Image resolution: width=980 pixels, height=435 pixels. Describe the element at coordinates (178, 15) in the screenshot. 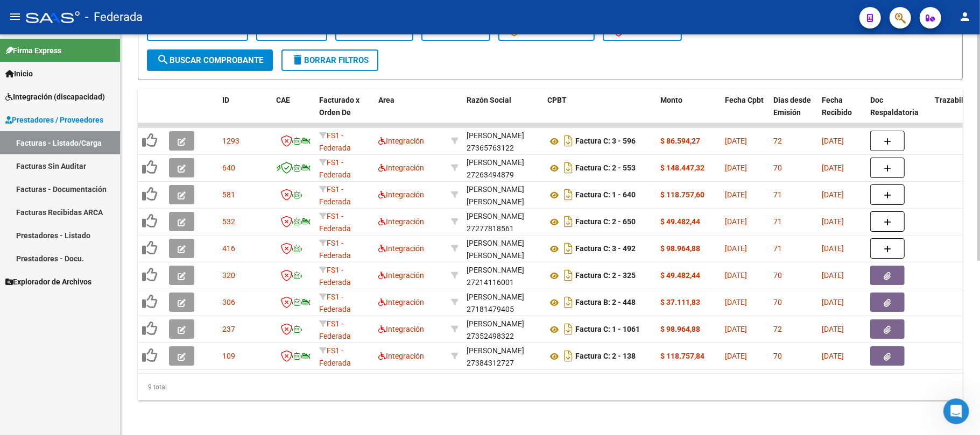

I see `button: Inicio` at that location.